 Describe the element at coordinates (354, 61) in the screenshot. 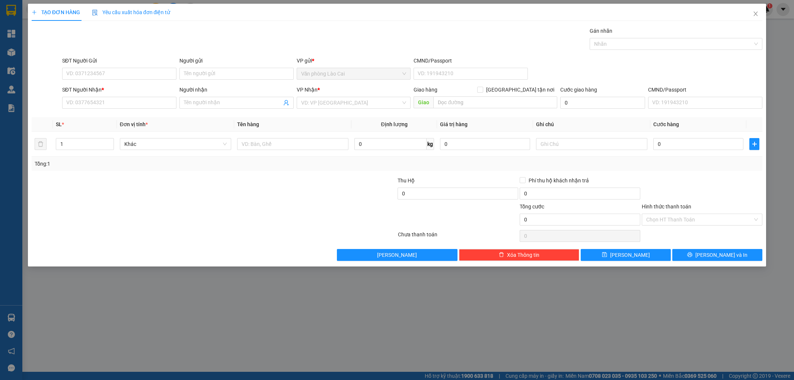

I see `div: VP gửi` at that location.